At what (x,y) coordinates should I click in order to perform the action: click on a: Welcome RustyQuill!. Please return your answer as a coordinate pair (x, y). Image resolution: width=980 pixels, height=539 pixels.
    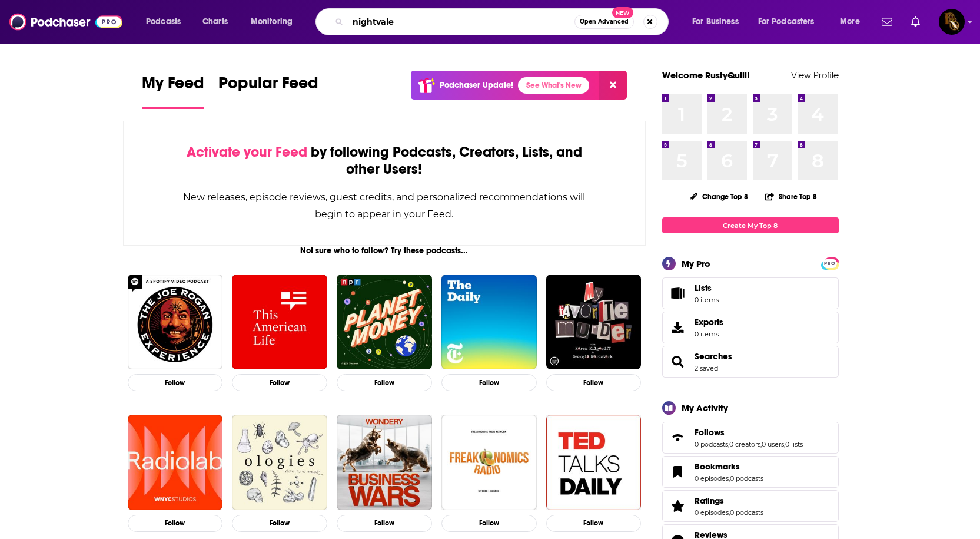
    Looking at the image, I should click on (706, 75).